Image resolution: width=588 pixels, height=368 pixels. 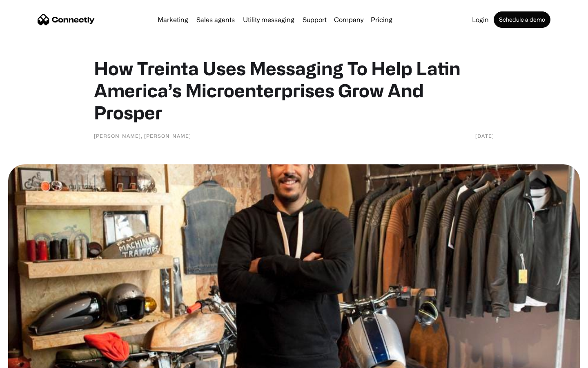 What do you see at coordinates (381, 19) in the screenshot?
I see `a: Pricing` at bounding box center [381, 19].